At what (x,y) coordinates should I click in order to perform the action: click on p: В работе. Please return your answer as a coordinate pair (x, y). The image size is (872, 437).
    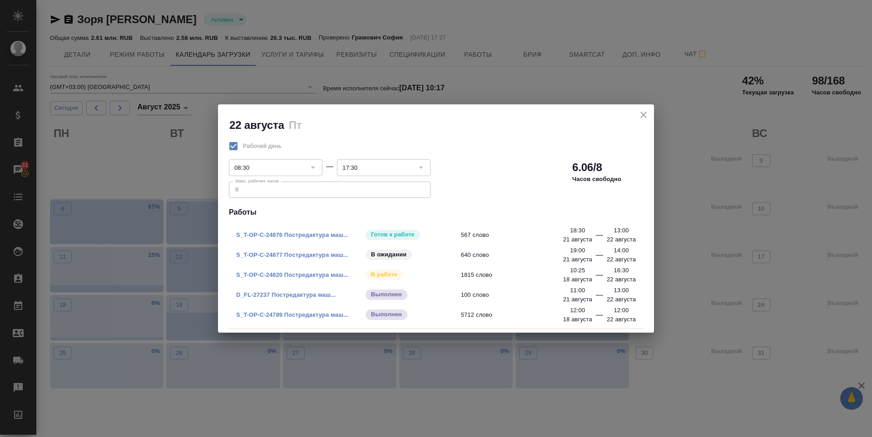
    Looking at the image, I should click on (384, 275).